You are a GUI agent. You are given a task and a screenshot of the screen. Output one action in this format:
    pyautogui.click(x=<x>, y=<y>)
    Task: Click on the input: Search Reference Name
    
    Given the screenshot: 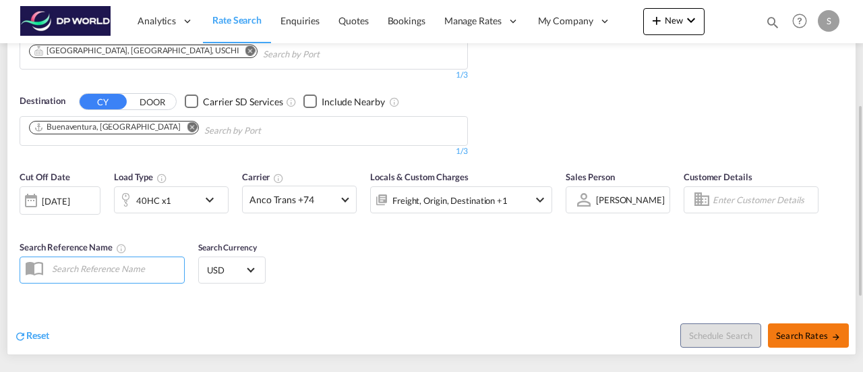 What is the action you would take?
    pyautogui.click(x=115, y=268)
    